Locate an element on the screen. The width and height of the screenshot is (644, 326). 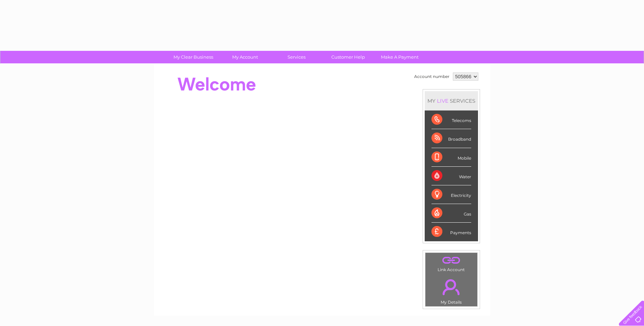
div: MY SERVICES is located at coordinates (451, 101).